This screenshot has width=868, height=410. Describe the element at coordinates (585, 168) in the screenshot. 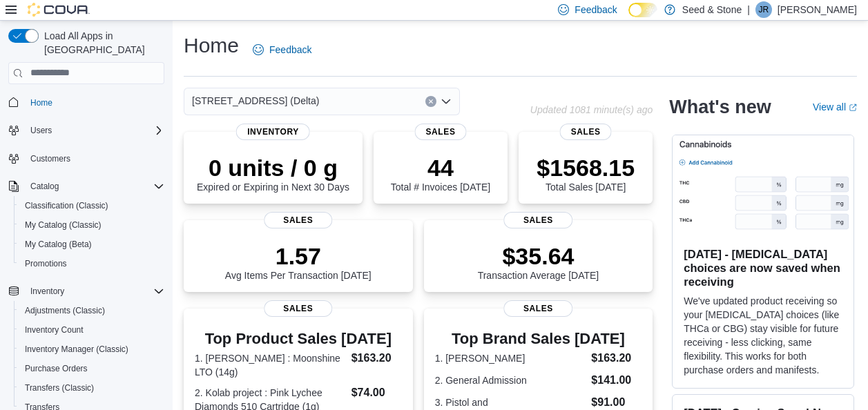

I see `p: $1568.15` at that location.